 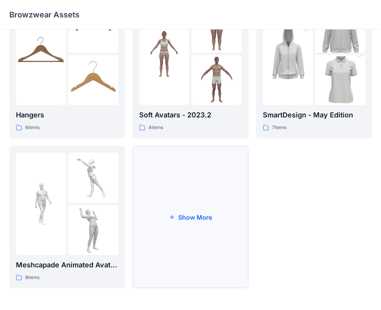 What do you see at coordinates (190, 115) in the screenshot?
I see `p: Soft Avatars - 2023.2` at bounding box center [190, 115].